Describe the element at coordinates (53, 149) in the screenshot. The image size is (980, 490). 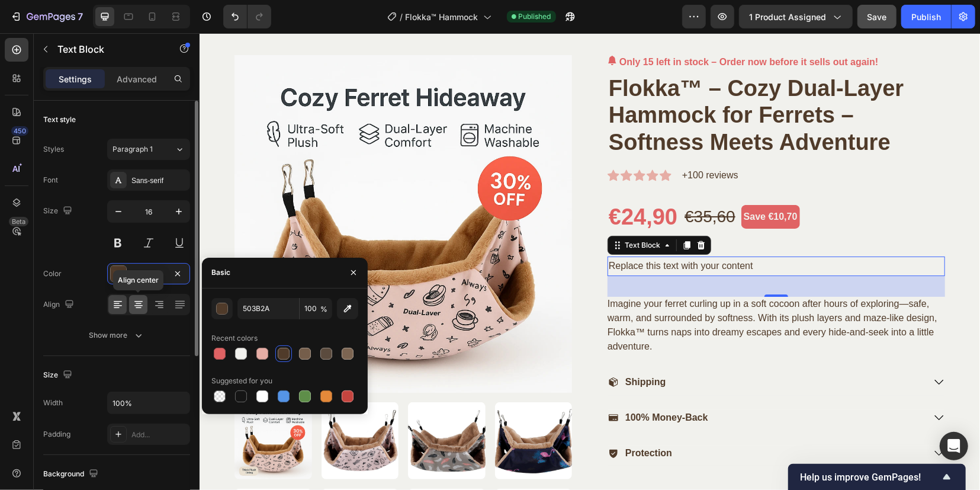
I see `div: Styles` at that location.